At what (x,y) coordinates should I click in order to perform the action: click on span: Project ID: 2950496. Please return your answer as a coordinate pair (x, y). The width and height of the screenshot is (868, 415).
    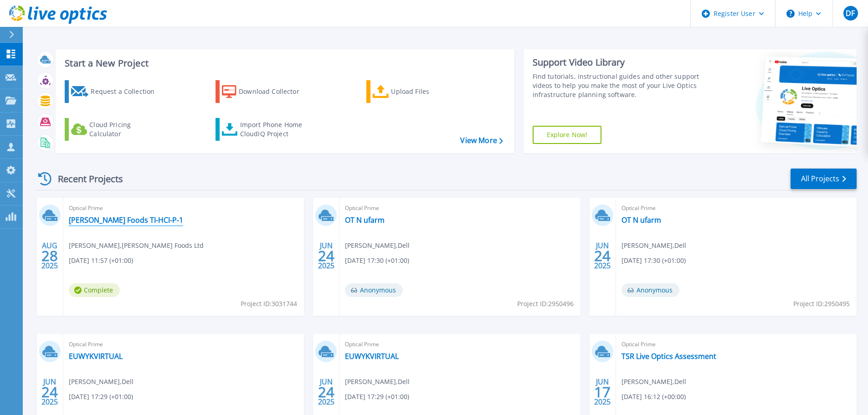
    Looking at the image, I should click on (545, 304).